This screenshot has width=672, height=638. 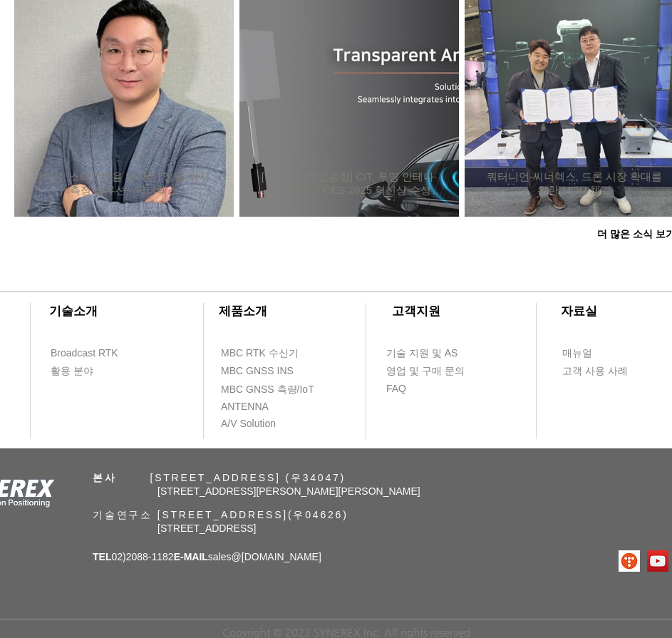 I want to click on span: 활용 분야, so click(x=72, y=371).